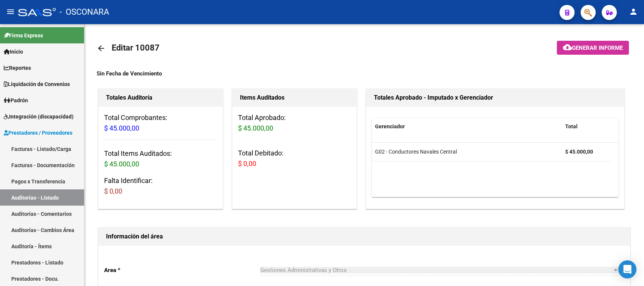  I want to click on span: Firma Express, so click(24, 35).